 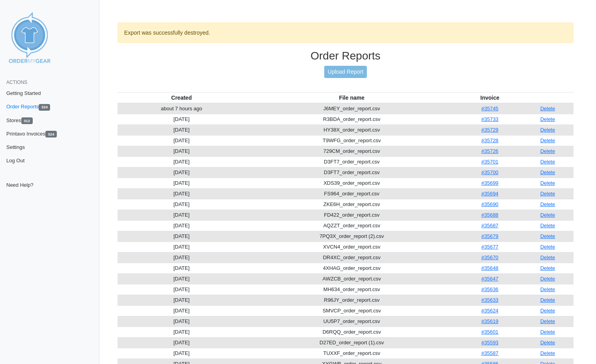 What do you see at coordinates (351, 278) in the screenshot?
I see `td: AWZCB_order_report.csv` at bounding box center [351, 278].